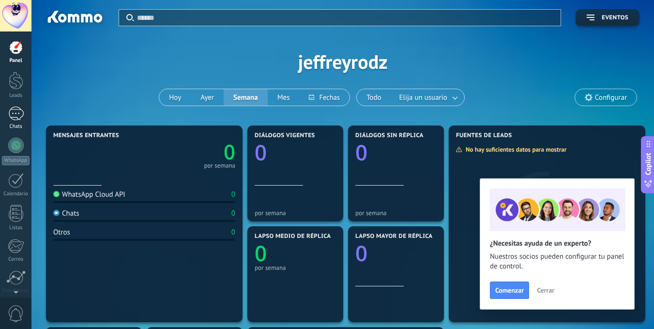 The image size is (654, 329). What do you see at coordinates (611, 97) in the screenshot?
I see `span: Configurar` at bounding box center [611, 97].